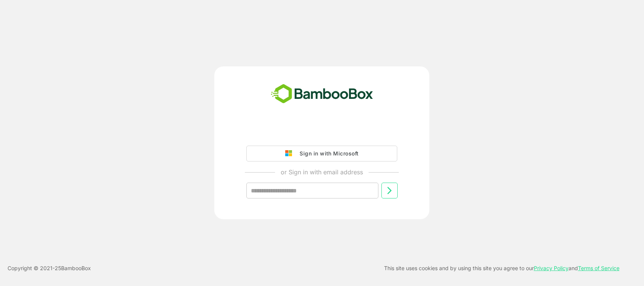  I want to click on p: This site uses cookies and by using this site you agree to our and, so click(502, 269).